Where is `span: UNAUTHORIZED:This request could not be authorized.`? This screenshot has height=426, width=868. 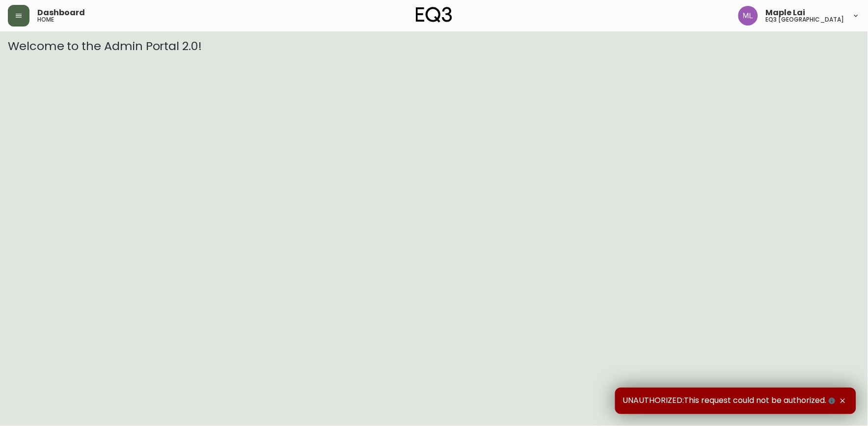 span: UNAUTHORIZED:This request could not be authorized. is located at coordinates (730, 401).